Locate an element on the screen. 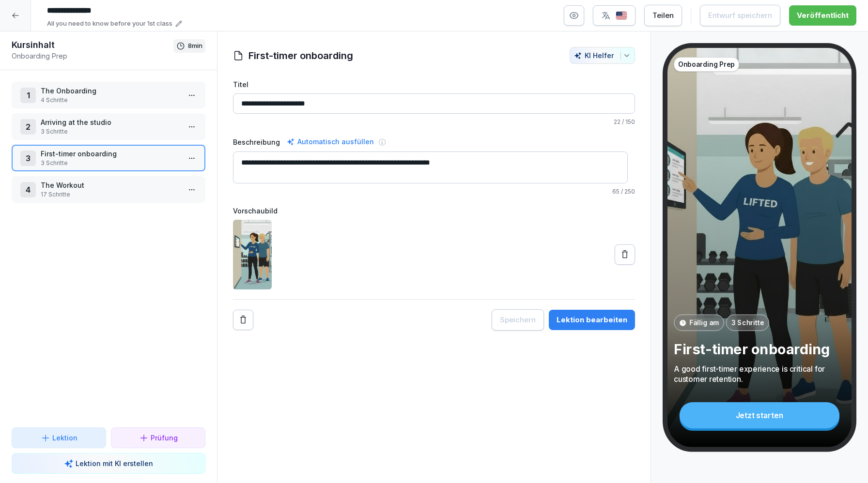 This screenshot has width=868, height=483. div: 3First-timer onboarding3 Schritte is located at coordinates (108, 158).